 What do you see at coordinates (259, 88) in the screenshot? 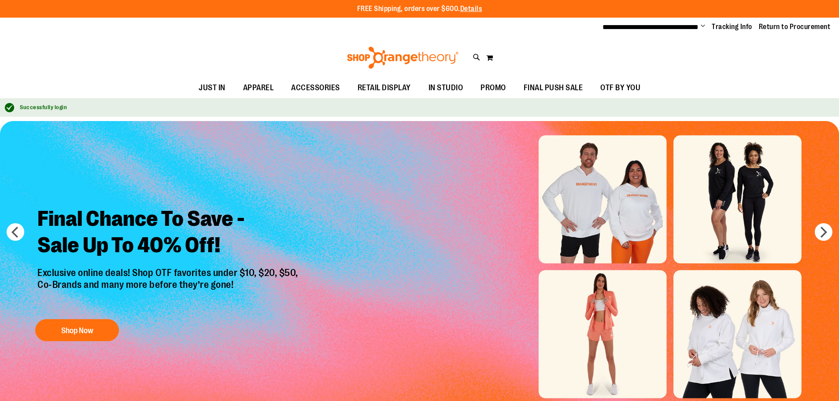
I see `span: APPAREL` at bounding box center [259, 88].